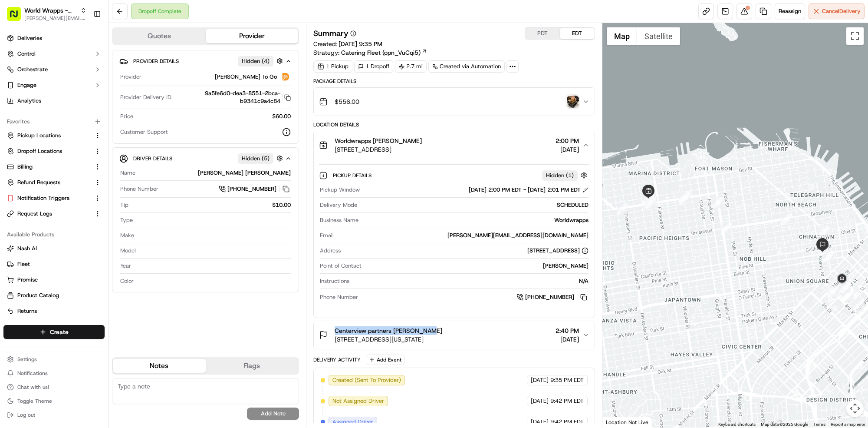 Image resolution: width=868 pixels, height=428 pixels. What do you see at coordinates (54, 264) in the screenshot?
I see `a: Fleet` at bounding box center [54, 264].